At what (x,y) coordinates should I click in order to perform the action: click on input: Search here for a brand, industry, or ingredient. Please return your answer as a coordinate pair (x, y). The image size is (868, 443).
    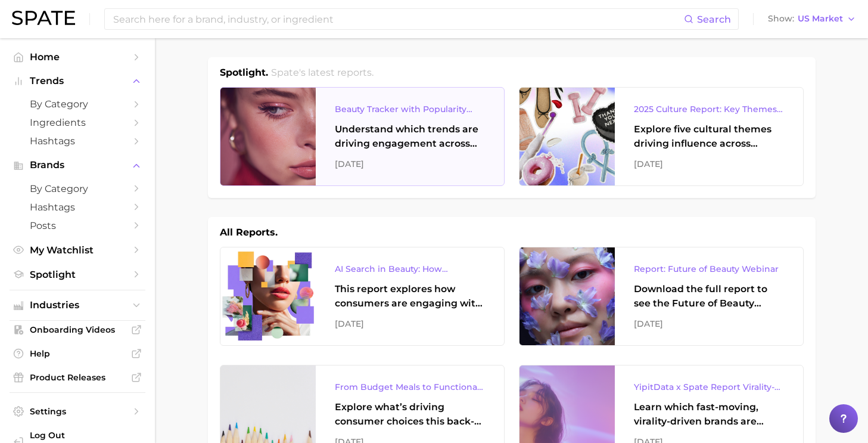
    Looking at the image, I should click on (398, 19).